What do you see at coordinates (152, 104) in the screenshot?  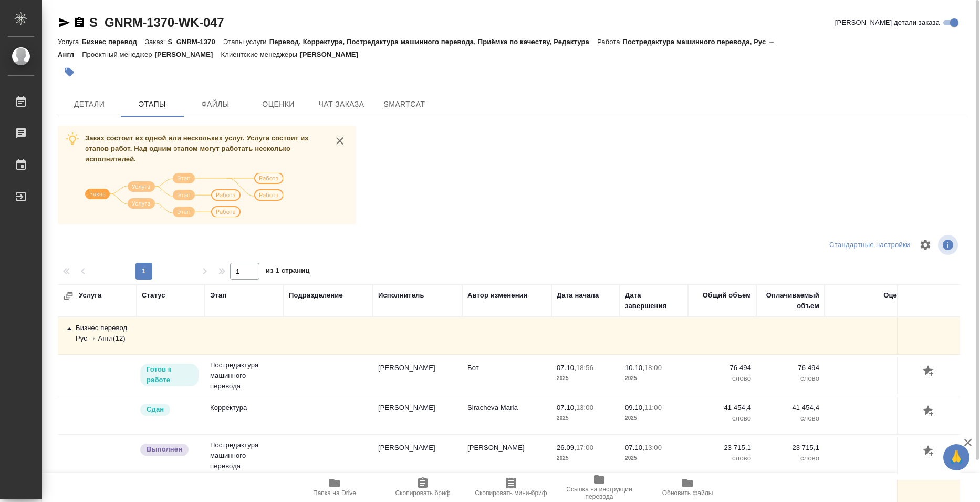 I see `span: Этапы` at bounding box center [152, 104].